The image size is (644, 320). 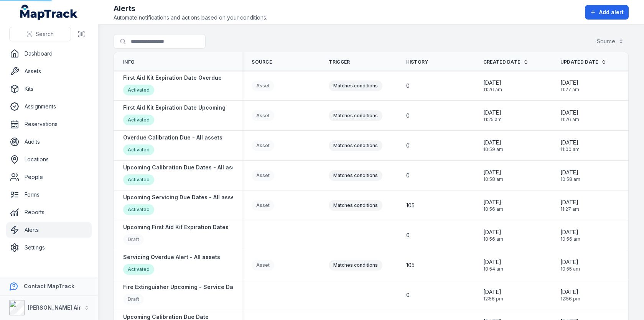 What do you see at coordinates (607, 12) in the screenshot?
I see `button: Add alert` at bounding box center [607, 12].